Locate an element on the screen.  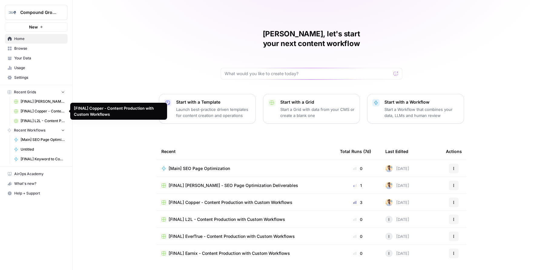
div: Last Edited is located at coordinates (397, 151).